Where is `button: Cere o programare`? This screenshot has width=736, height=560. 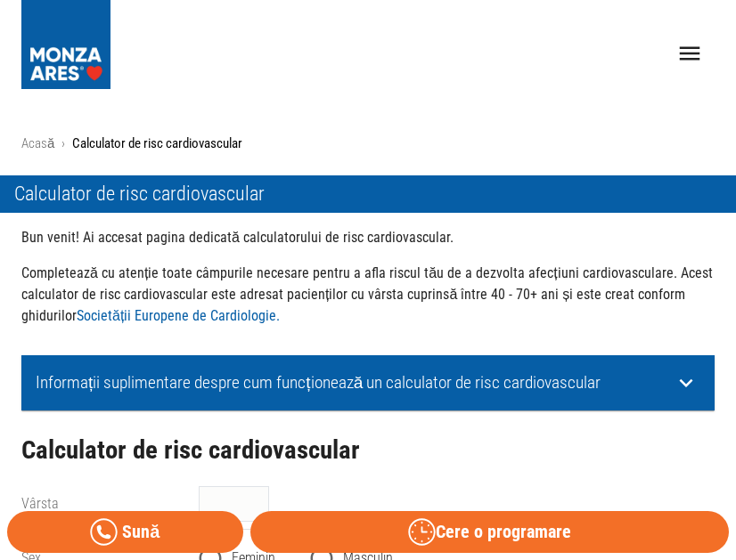 button: Cere o programare is located at coordinates (489, 532).